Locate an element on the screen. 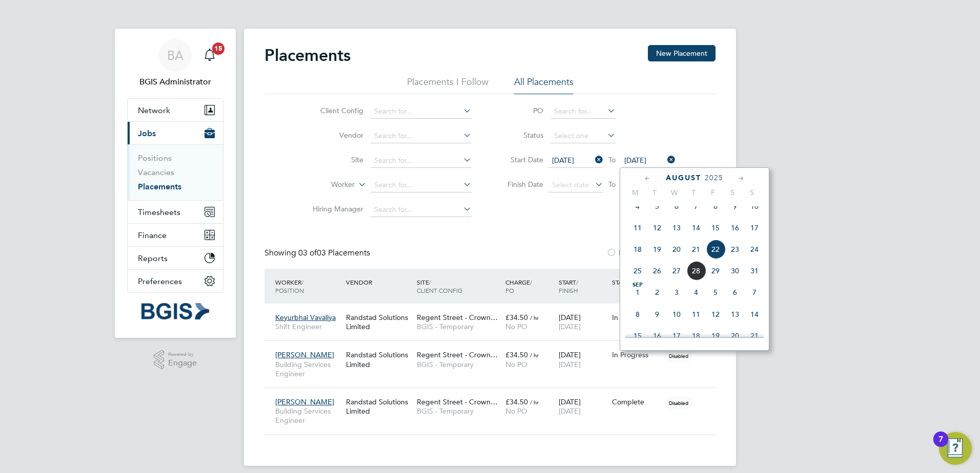  span: Jobs is located at coordinates (147, 133).